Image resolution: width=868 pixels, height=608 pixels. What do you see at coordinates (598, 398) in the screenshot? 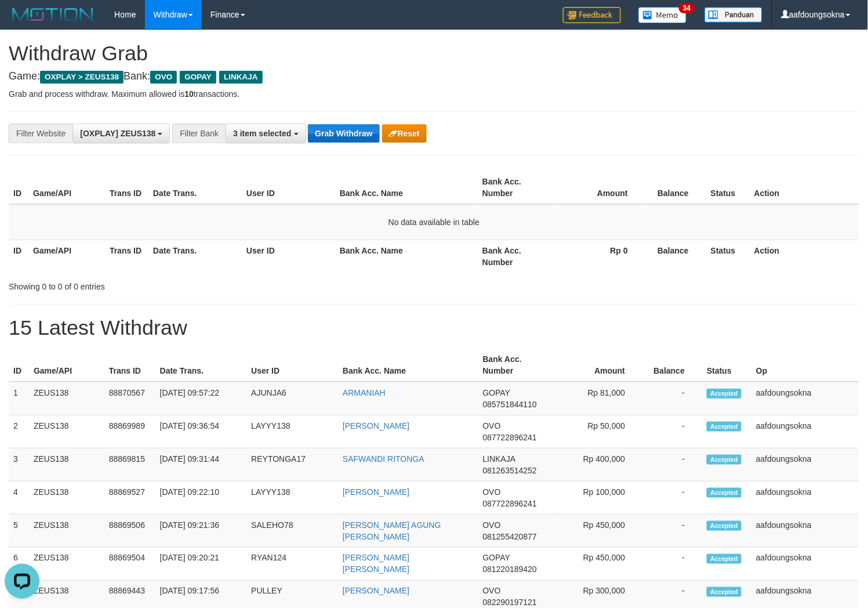
I see `td: Rp 81,000` at bounding box center [598, 398].